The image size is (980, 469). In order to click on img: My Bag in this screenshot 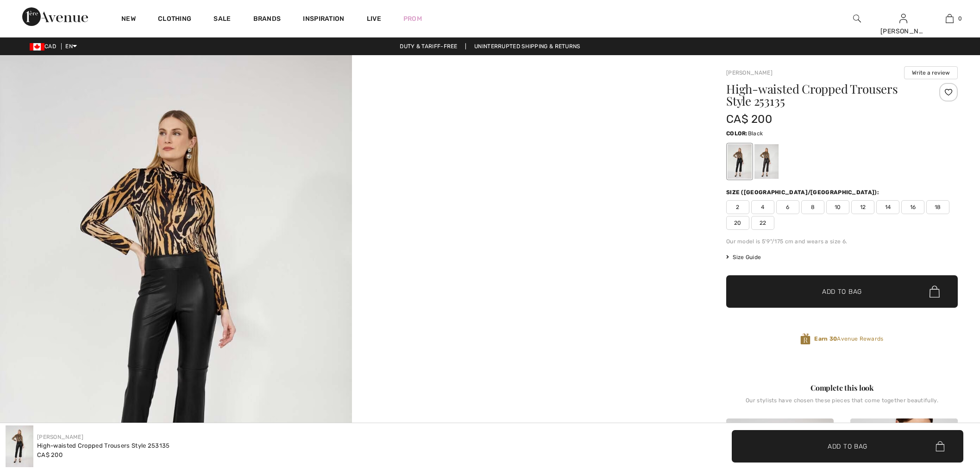, I will do `click(949, 19)`.